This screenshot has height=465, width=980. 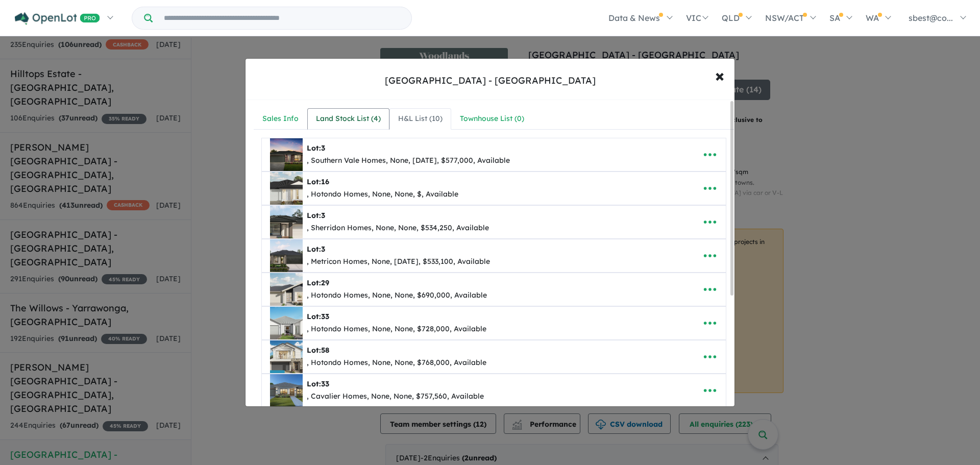 What do you see at coordinates (397, 228) in the screenshot?
I see `div: , Sherridon Homes, None, None, $534,250, Available` at bounding box center [397, 228].